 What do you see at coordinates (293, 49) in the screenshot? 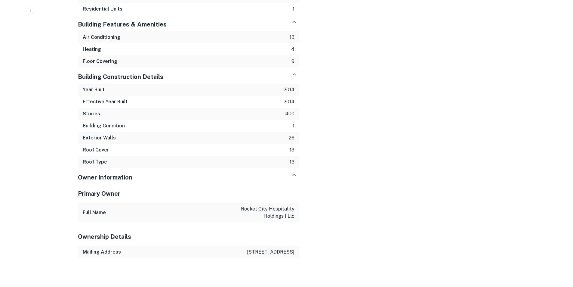
I see `p: 4` at bounding box center [293, 49].